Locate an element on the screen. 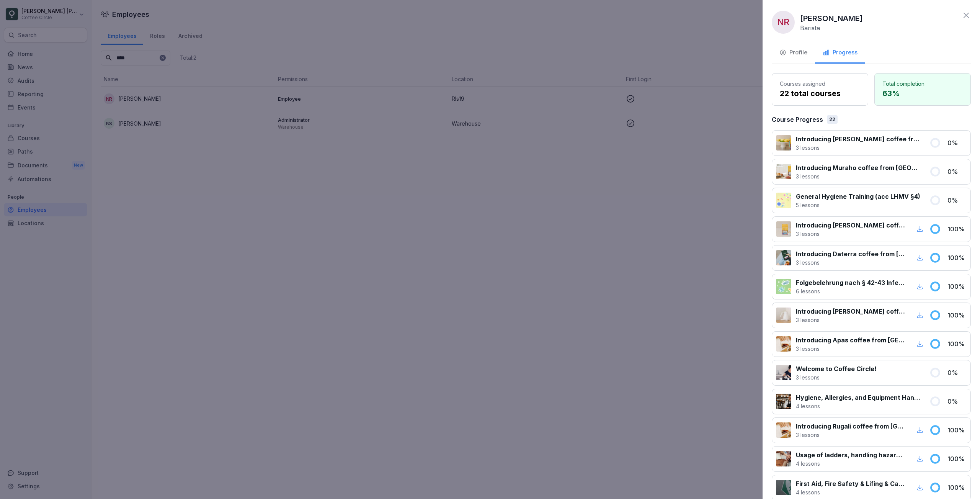 This screenshot has width=980, height=499. p: Hygiene, Allergies, and Equipment Handling is located at coordinates (858, 398).